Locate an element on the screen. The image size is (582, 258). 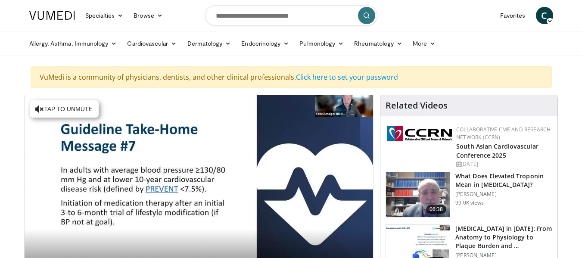
a: South Asian Cardiovascular Conference 2025 is located at coordinates (497, 151).